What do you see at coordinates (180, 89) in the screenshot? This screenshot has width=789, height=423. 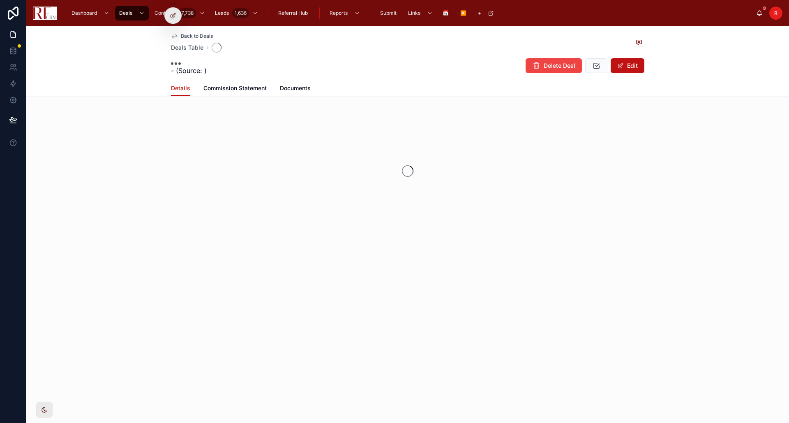 I see `a: Details` at bounding box center [180, 89].